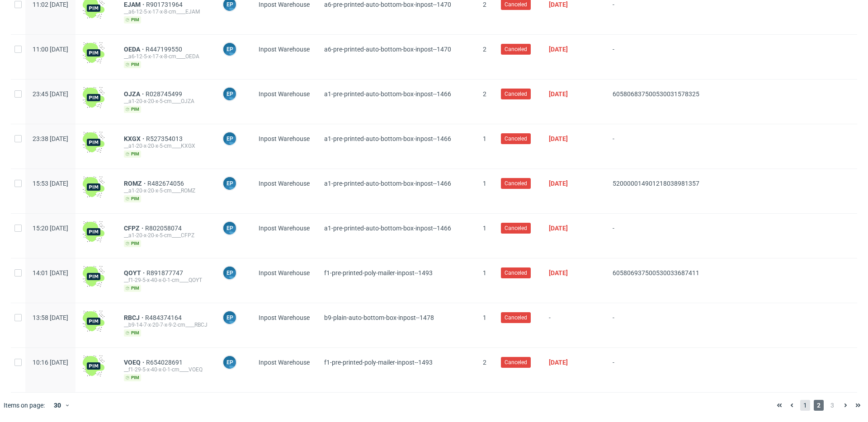 Image resolution: width=868 pixels, height=422 pixels. Describe the element at coordinates (166, 280) in the screenshot. I see `div: __f1-29-5-x-40-x-0-1-cm____QOYT` at that location.